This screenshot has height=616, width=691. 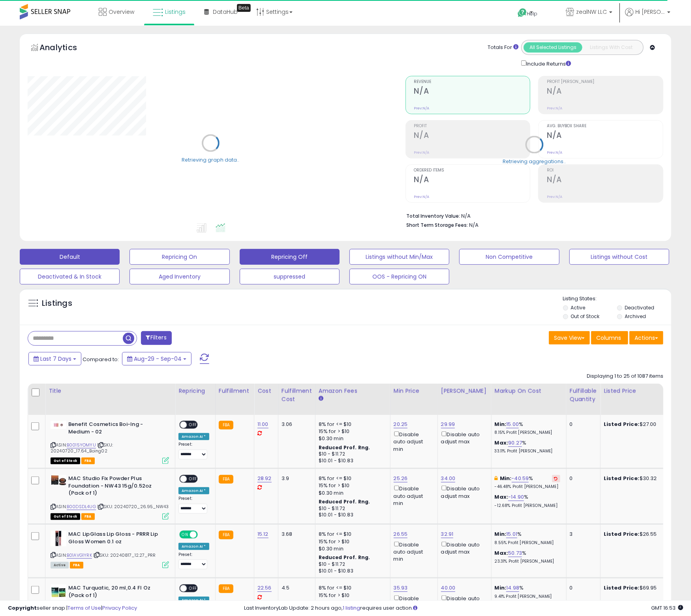 What do you see at coordinates (157, 359) in the screenshot?
I see `button: Aug-29 - Sep-04` at bounding box center [157, 359].